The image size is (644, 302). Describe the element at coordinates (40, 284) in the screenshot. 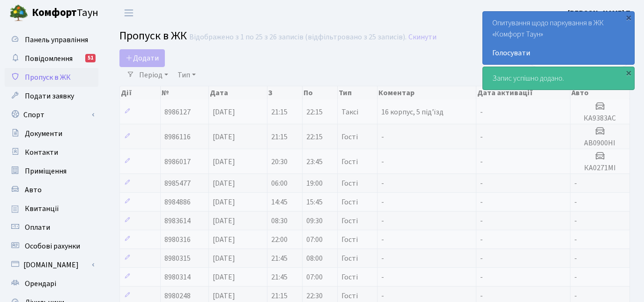

I see `span: Орендарі` at that location.